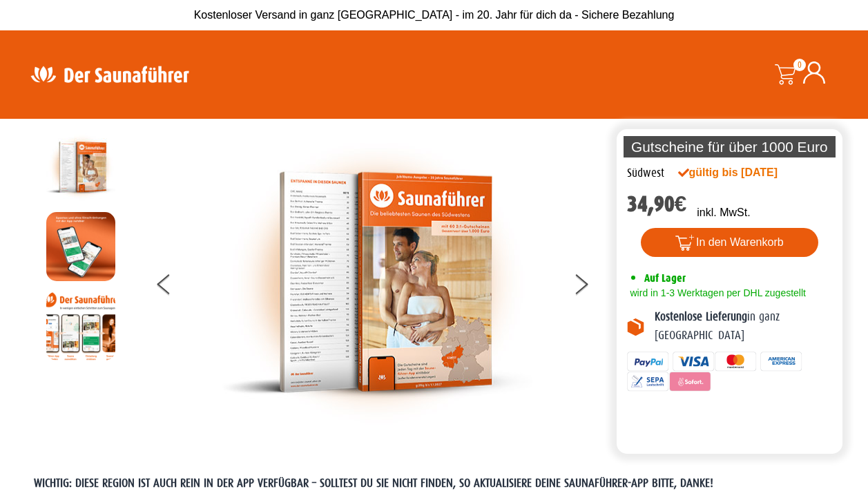  What do you see at coordinates (81, 247) in the screenshot?
I see `img: MOCKUP-iPhone_regional` at bounding box center [81, 247].